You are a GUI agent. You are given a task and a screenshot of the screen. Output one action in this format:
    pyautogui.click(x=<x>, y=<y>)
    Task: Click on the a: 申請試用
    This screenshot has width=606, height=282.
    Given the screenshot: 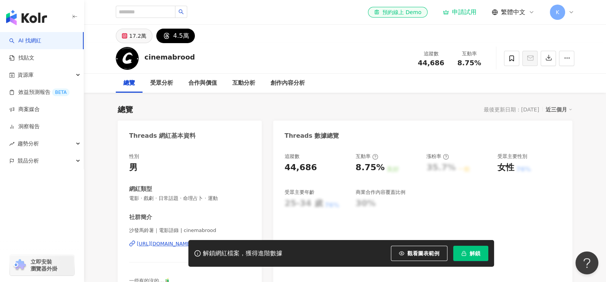 What is the action you would take?
    pyautogui.click(x=460, y=12)
    